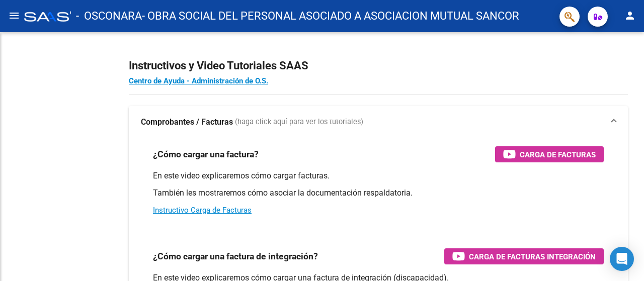 The height and width of the screenshot is (281, 644). Describe the element at coordinates (524, 256) in the screenshot. I see `button: Carga de Facturas Integración` at that location.